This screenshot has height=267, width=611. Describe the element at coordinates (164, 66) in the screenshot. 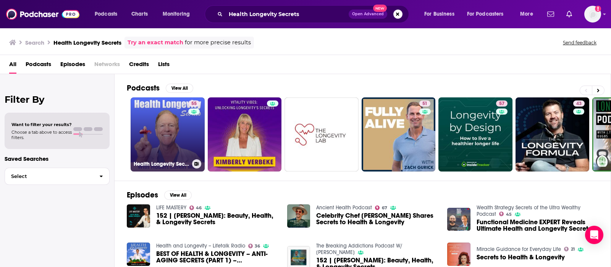

I see `span: Lists` at that location.